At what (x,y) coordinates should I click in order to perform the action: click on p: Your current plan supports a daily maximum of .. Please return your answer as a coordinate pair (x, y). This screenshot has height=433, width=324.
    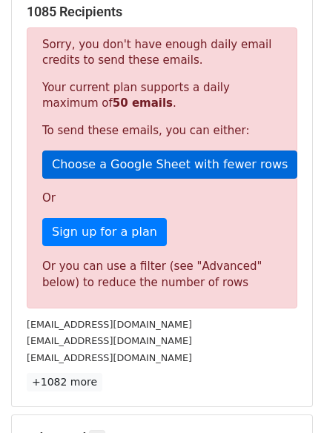
    Looking at the image, I should click on (162, 96).